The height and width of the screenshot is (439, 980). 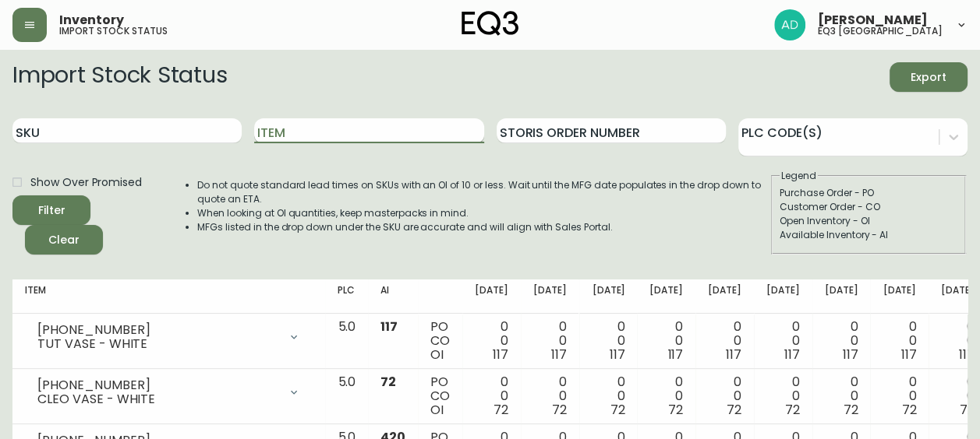 What do you see at coordinates (483, 227) in the screenshot?
I see `li: MFGs listed in the drop down under the SKU are accurate and will align with Sales Portal.` at bounding box center [483, 227].